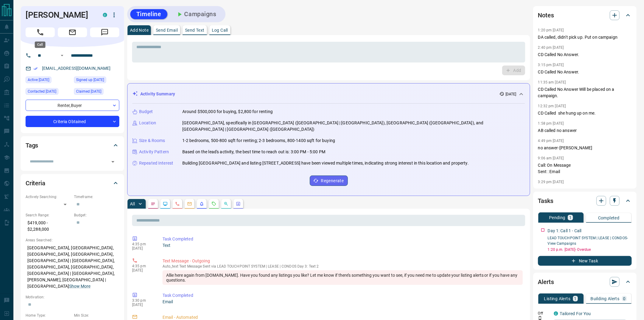  What do you see at coordinates (146, 111) in the screenshot?
I see `p: Budget` at bounding box center [146, 111].